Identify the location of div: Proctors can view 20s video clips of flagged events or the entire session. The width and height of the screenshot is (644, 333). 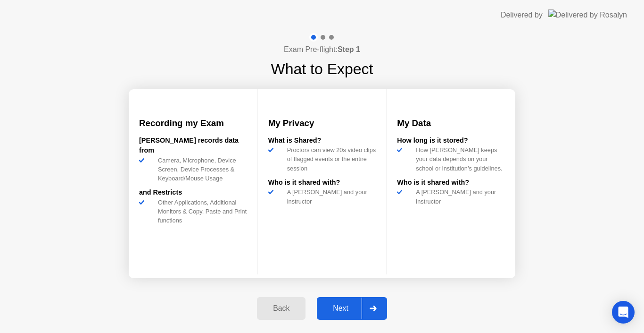
(329, 159).